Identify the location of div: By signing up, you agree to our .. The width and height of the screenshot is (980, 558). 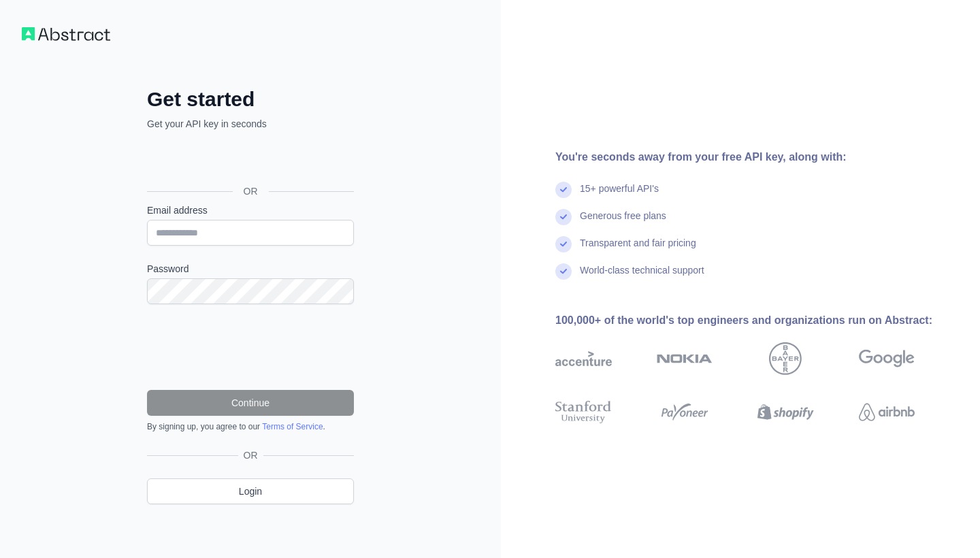
(250, 427).